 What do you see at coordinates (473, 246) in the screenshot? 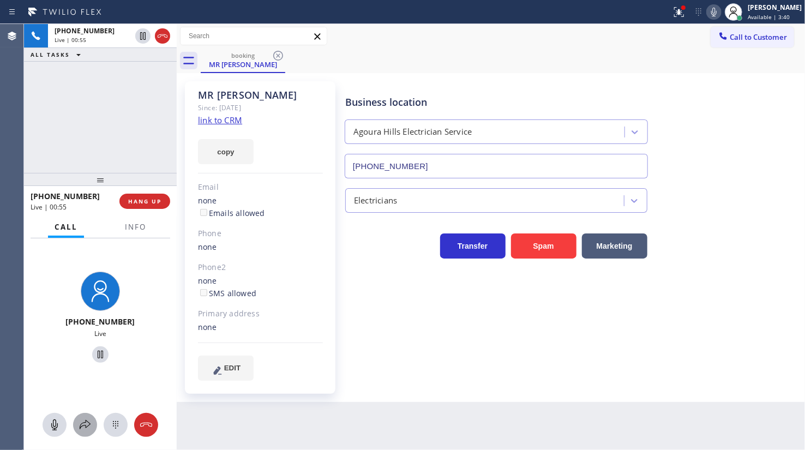
I see `button: Transfer` at bounding box center [473, 246].